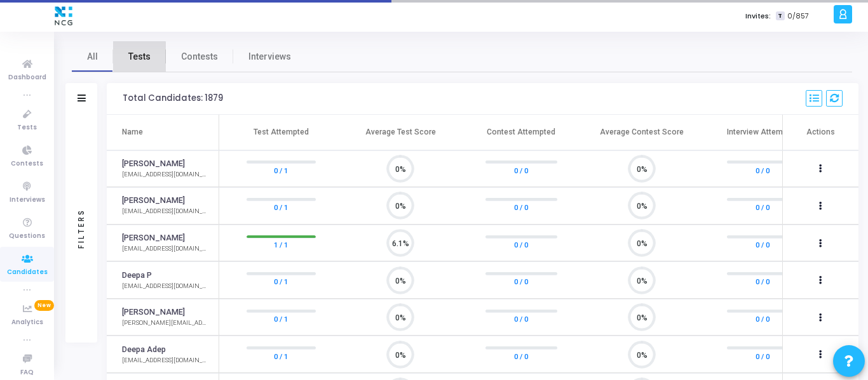 Image resolution: width=868 pixels, height=380 pixels. I want to click on th: Average Test Score, so click(400, 132).